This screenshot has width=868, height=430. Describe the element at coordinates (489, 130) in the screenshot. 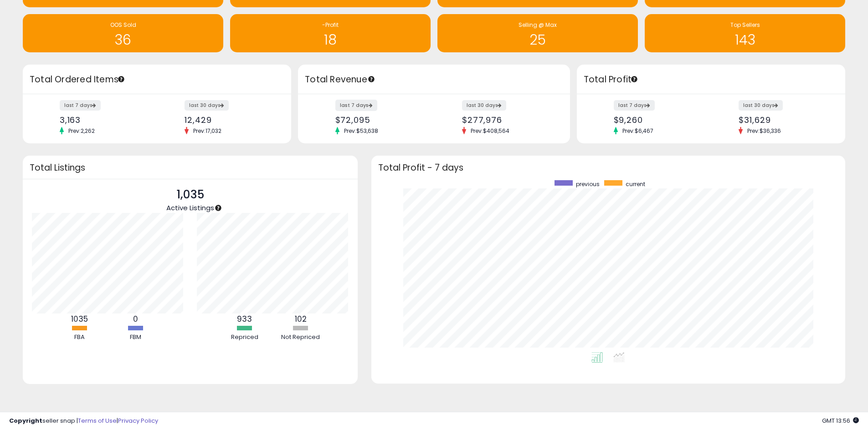

I see `span: Prev: $408,564` at that location.